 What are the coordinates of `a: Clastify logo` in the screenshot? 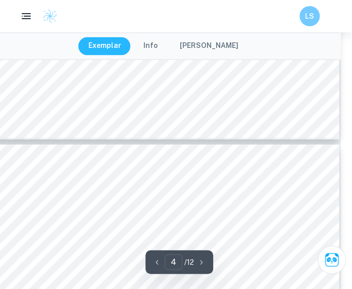 It's located at (47, 16).